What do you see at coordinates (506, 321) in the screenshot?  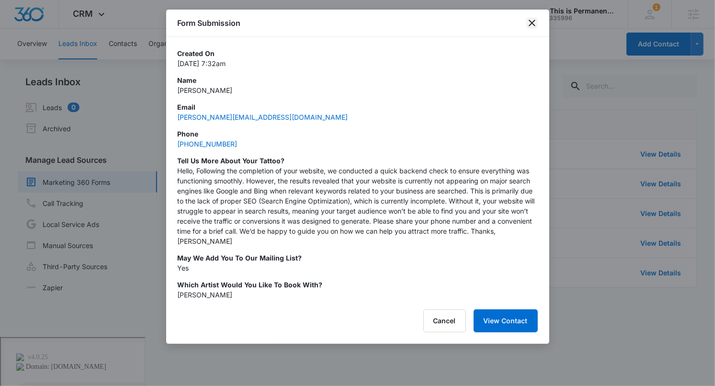 I see `button: View Contact` at bounding box center [506, 321].